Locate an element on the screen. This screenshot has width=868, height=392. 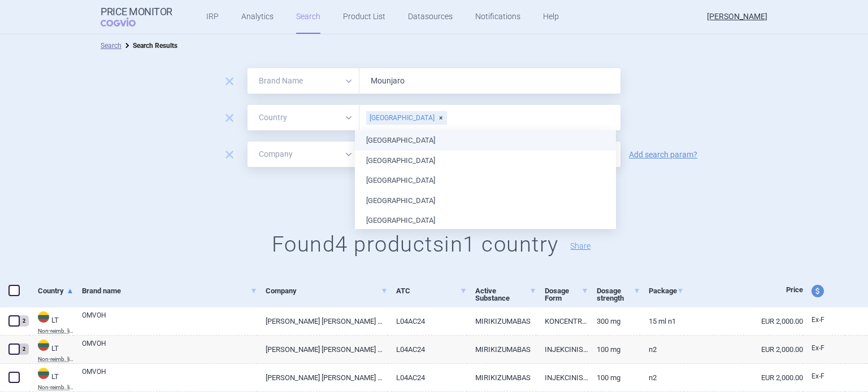
a: ATC is located at coordinates (432, 291).